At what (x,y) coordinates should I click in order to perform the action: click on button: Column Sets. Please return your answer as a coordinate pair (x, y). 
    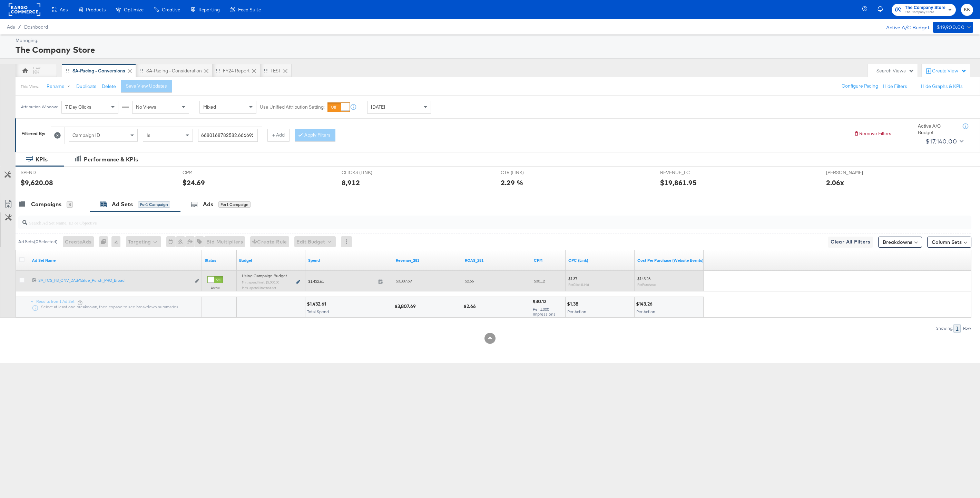
    Looking at the image, I should click on (949, 243).